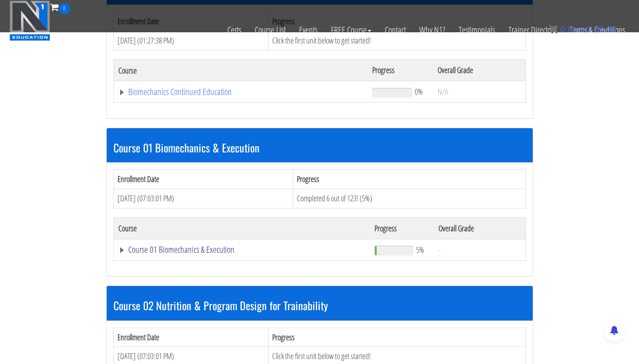 This screenshot has width=639, height=364. I want to click on span: 5%, so click(420, 250).